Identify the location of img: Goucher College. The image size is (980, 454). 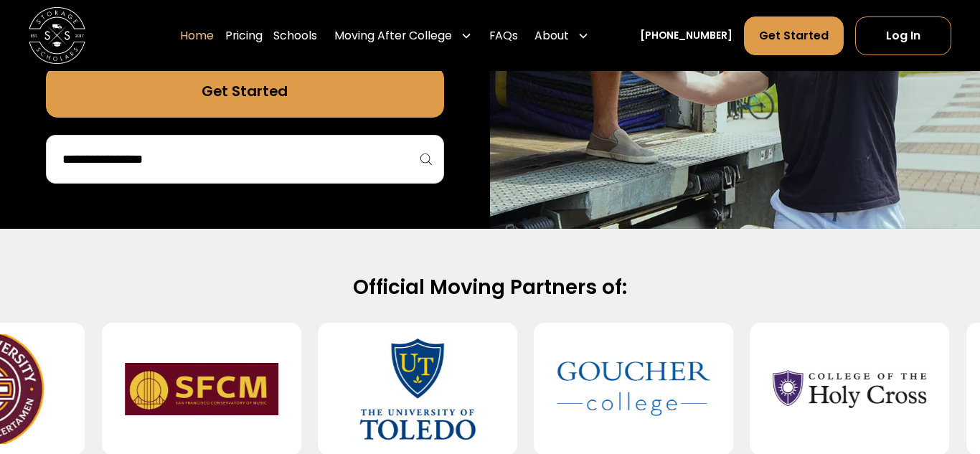
(633, 389).